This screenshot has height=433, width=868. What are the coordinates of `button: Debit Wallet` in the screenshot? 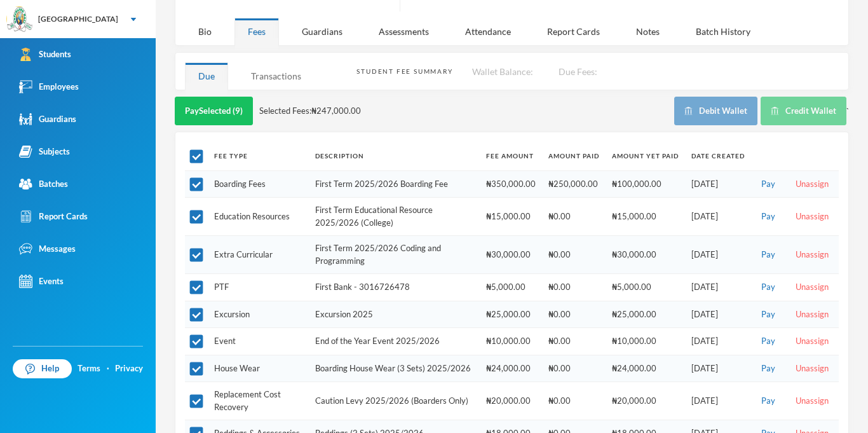 It's located at (715, 111).